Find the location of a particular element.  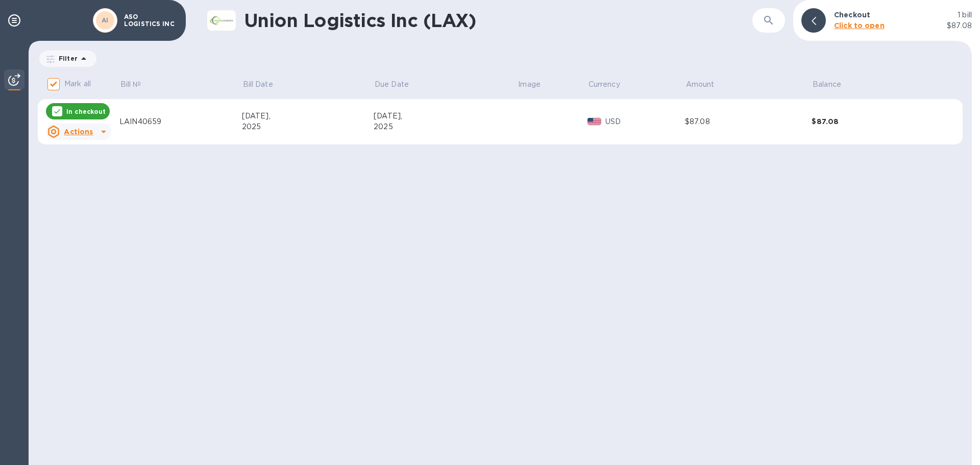

h1: Union Logistics Inc (LAX) is located at coordinates (498, 20).